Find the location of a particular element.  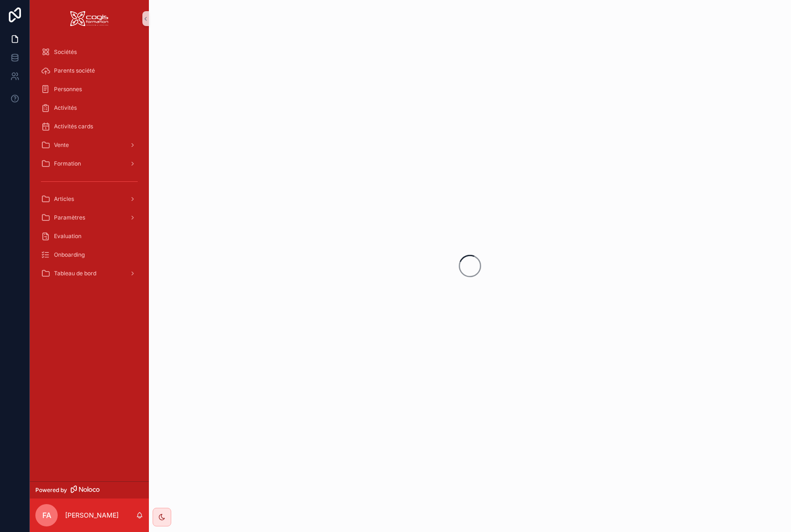

span: Powered by is located at coordinates (51, 490).